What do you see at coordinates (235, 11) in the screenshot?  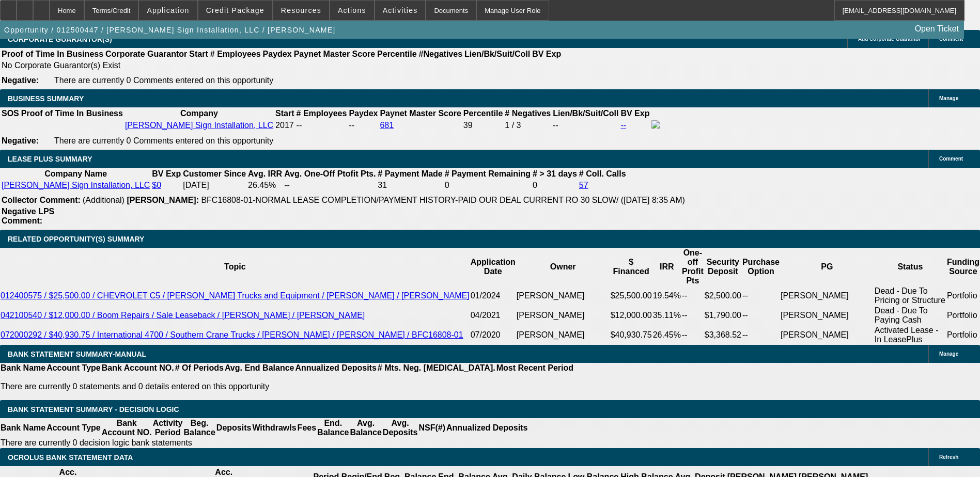 I see `span: Credit Package` at bounding box center [235, 11].